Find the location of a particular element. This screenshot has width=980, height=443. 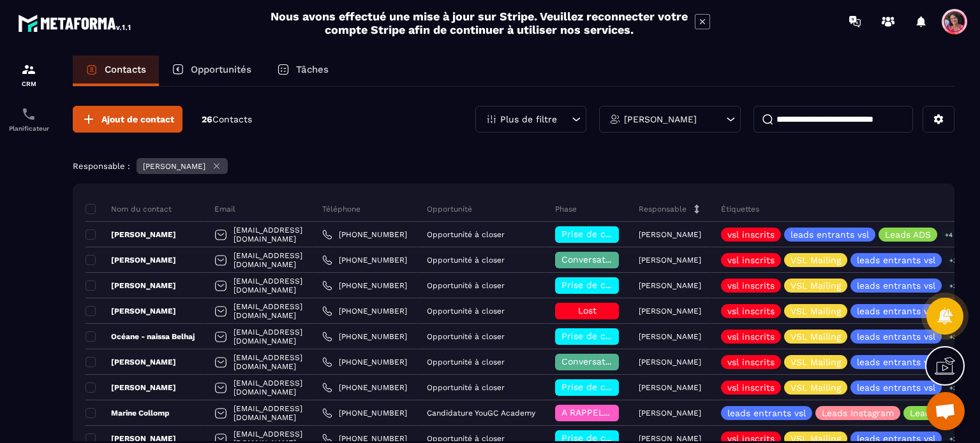

p: Plus de filtre is located at coordinates (528, 119).